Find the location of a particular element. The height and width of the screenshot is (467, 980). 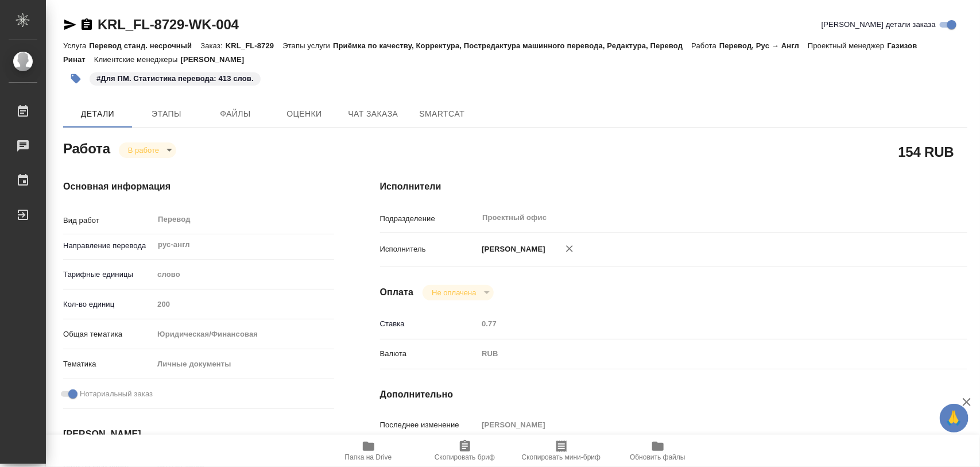

p: Перевод станд. несрочный is located at coordinates (145, 46).